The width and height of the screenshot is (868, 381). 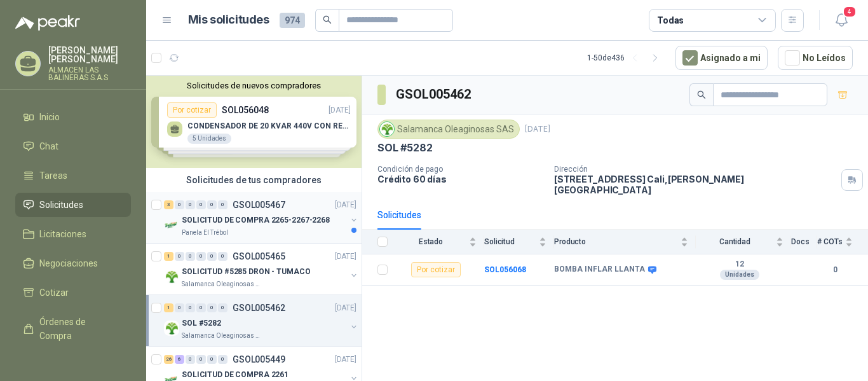 What do you see at coordinates (73, 175) in the screenshot?
I see `a: Tareas` at bounding box center [73, 175].